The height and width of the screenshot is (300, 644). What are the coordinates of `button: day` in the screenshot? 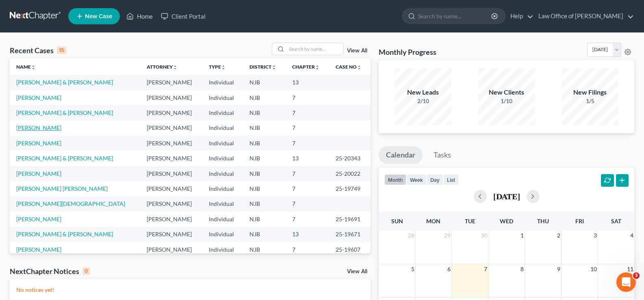 It's located at (435, 179).